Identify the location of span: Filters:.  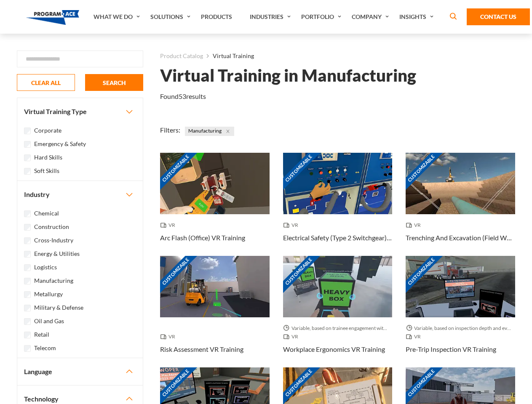
(170, 130).